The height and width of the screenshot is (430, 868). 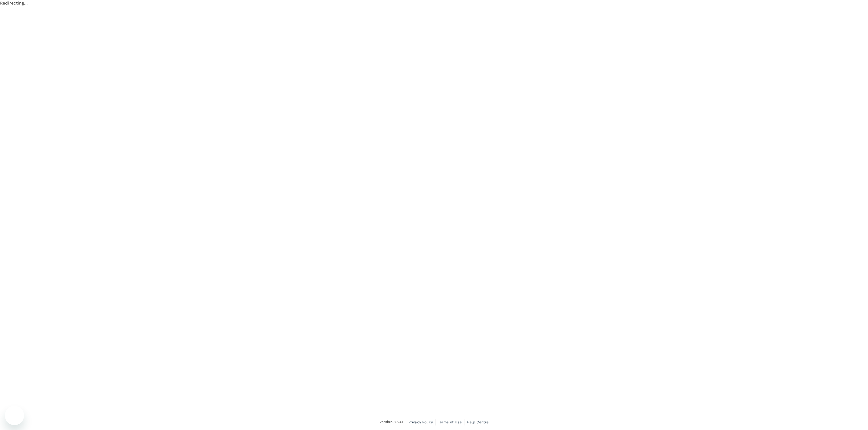 What do you see at coordinates (477, 422) in the screenshot?
I see `a: Help Centre` at bounding box center [477, 422].